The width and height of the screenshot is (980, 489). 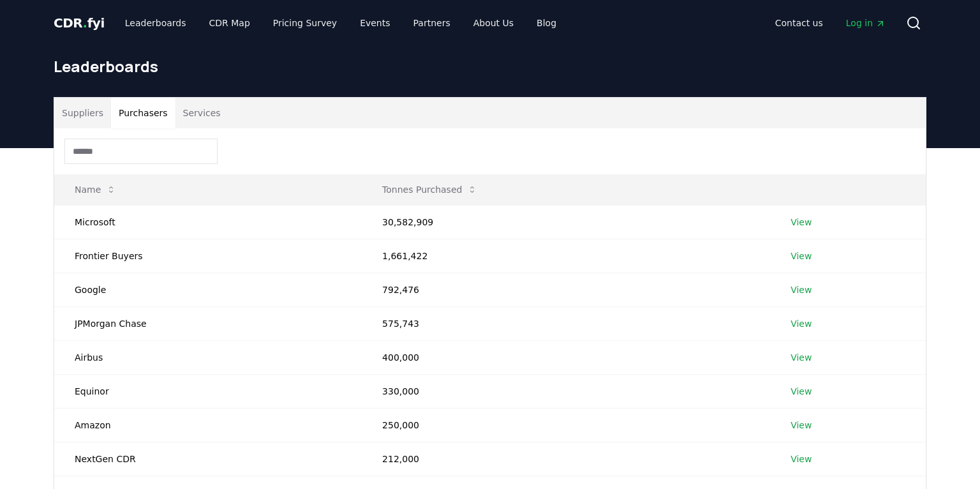 What do you see at coordinates (208, 323) in the screenshot?
I see `td: JPMorgan Chase` at bounding box center [208, 323].